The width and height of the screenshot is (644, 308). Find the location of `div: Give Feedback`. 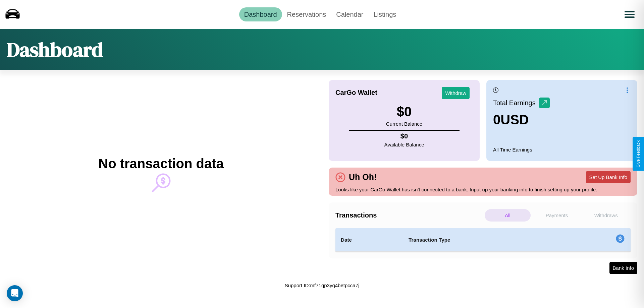

div: Give Feedback is located at coordinates (638, 154).